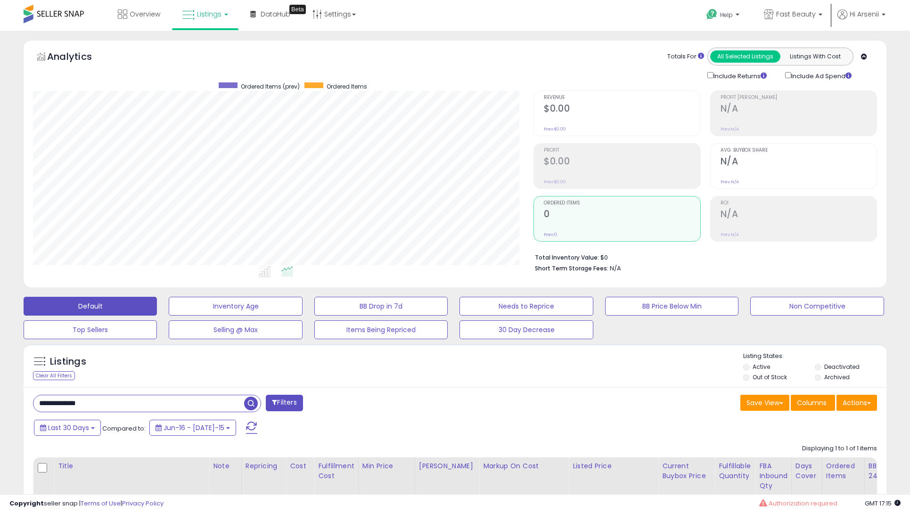 This screenshot has width=910, height=513. I want to click on span: Help, so click(726, 15).